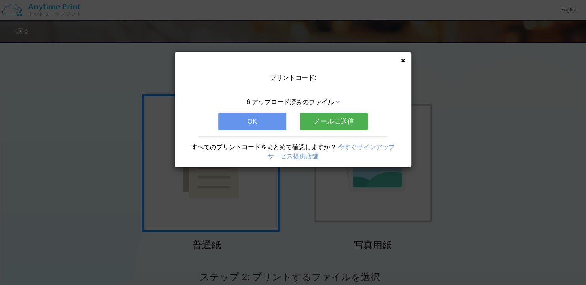 The height and width of the screenshot is (285, 586). Describe the element at coordinates (252, 122) in the screenshot. I see `button: OK` at that location.